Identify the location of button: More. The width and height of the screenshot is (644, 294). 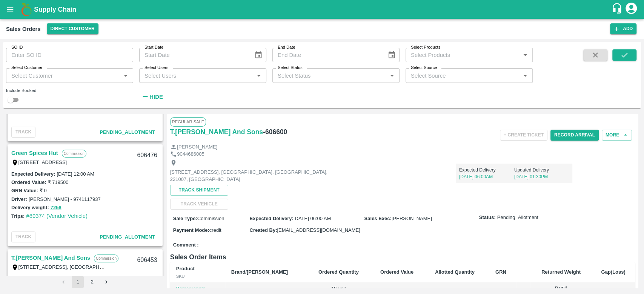
(617, 134).